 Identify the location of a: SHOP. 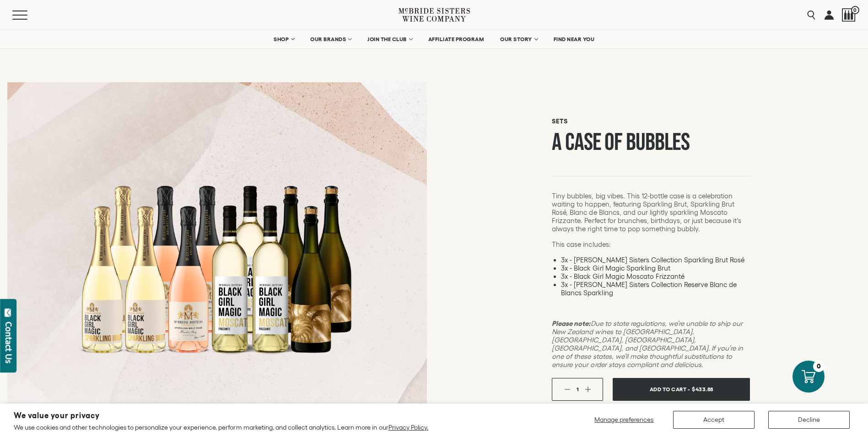
(284, 39).